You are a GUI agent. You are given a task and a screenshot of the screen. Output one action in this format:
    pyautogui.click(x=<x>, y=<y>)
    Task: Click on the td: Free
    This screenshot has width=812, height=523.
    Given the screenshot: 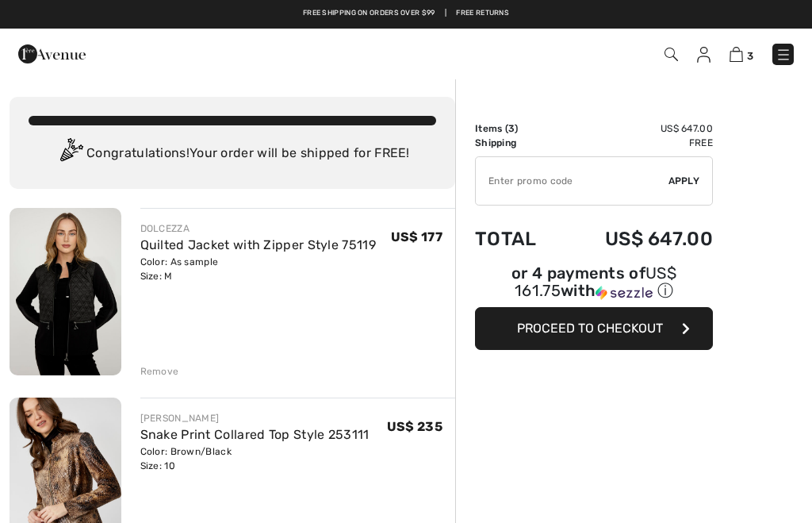 What is the action you would take?
    pyautogui.click(x=637, y=143)
    